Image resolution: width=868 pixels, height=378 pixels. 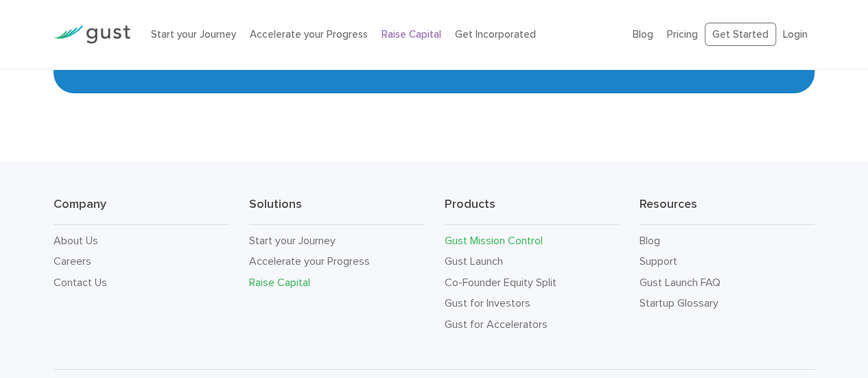 I want to click on a: Gust for Accelerators, so click(x=496, y=323).